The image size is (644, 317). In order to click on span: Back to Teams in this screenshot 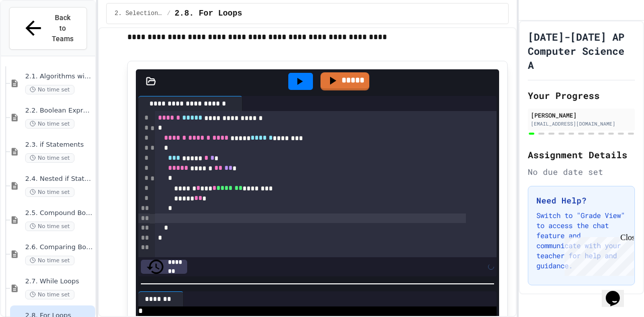, I will do `click(62, 28)`.